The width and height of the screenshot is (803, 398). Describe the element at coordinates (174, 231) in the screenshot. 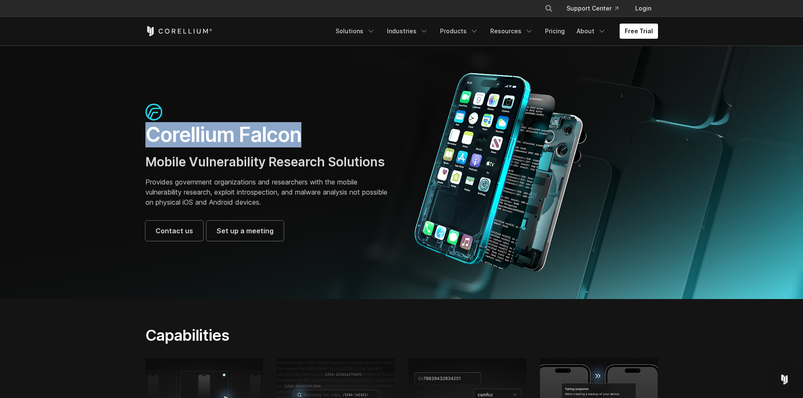

I see `a: Contact us` at that location.